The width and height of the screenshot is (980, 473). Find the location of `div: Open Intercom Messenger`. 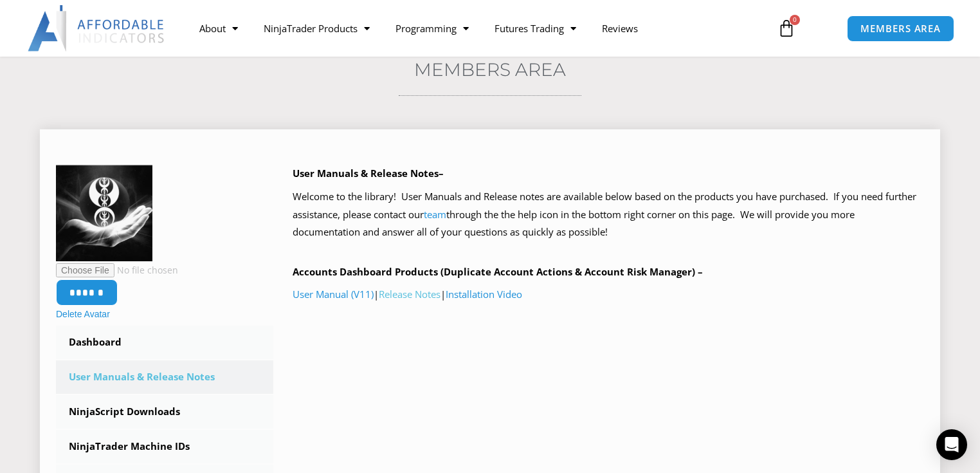

div: Open Intercom Messenger is located at coordinates (952, 445).